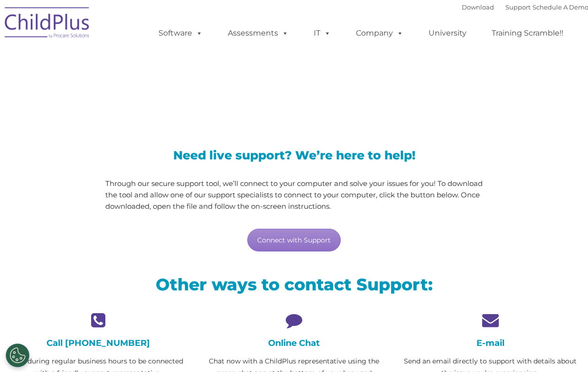  I want to click on span: LiveSupport with SplashTop, so click(185, 83).